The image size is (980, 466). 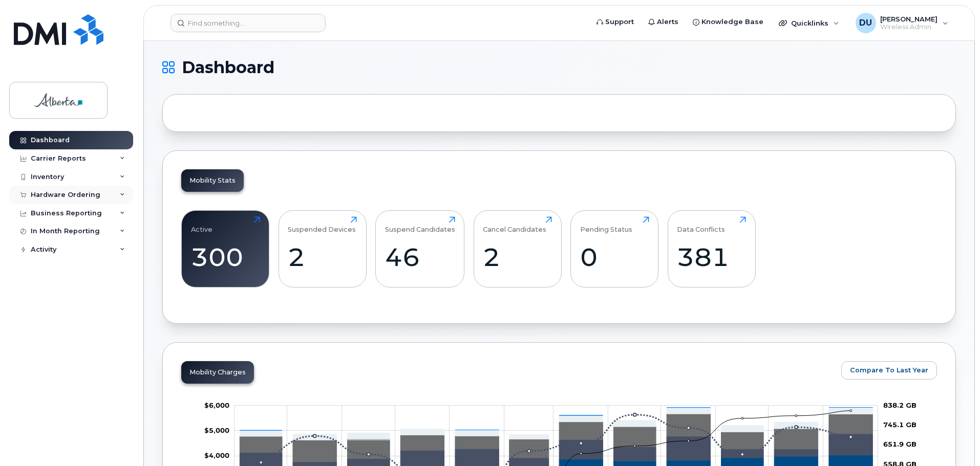 I want to click on tspan: 745.1 GB, so click(x=899, y=425).